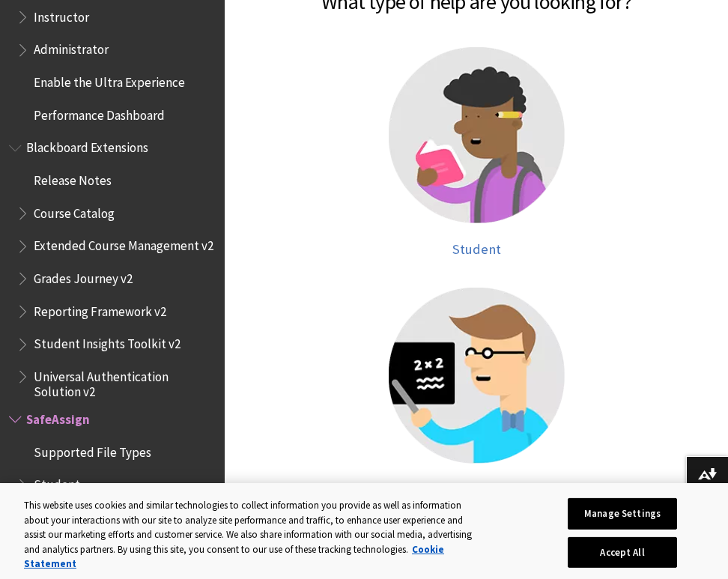 This screenshot has width=728, height=579. Describe the element at coordinates (92, 450) in the screenshot. I see `span: Supported File Types` at that location.